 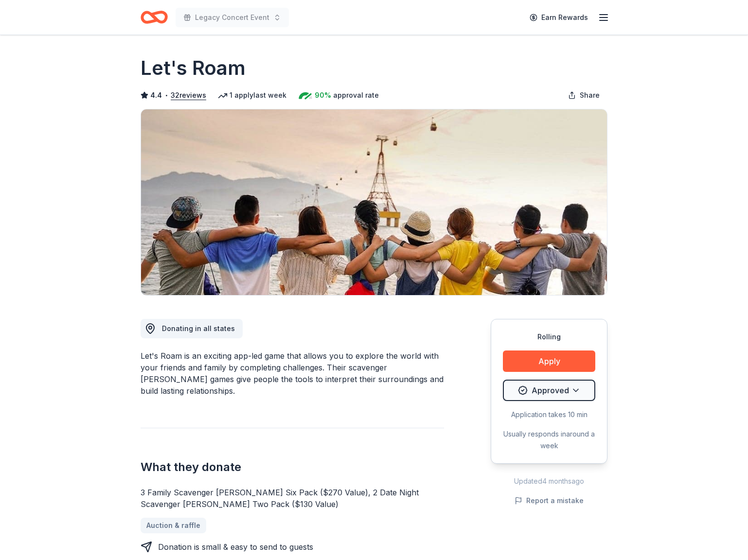 What do you see at coordinates (356, 95) in the screenshot?
I see `span: approval rate` at bounding box center [356, 95].